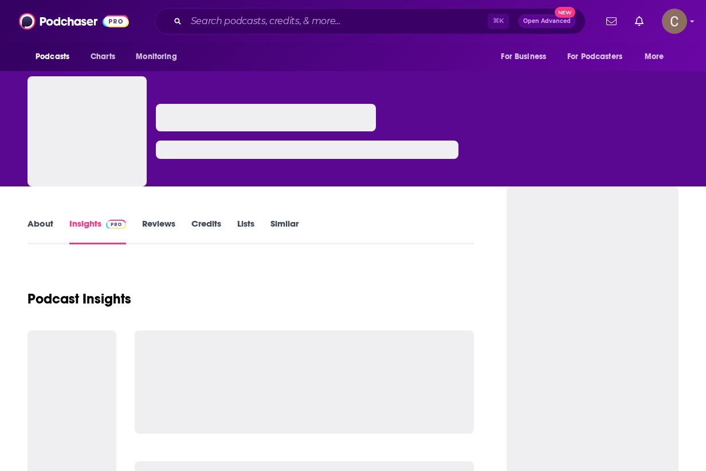 This screenshot has height=471, width=706. I want to click on span: ⌘ K, so click(498, 21).